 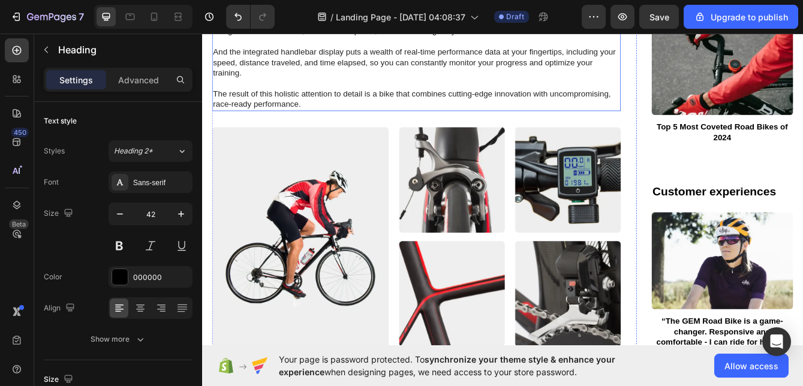 What do you see at coordinates (60, 121) in the screenshot?
I see `div: Text style` at bounding box center [60, 121].